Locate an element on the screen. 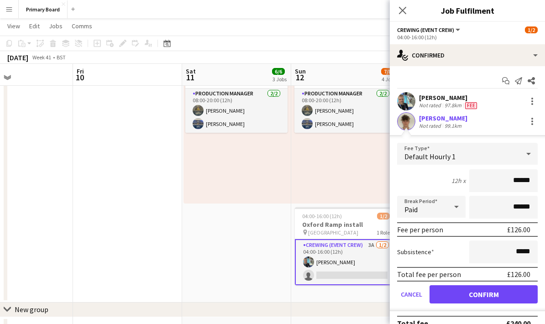  label: Subsistence is located at coordinates (416, 252).